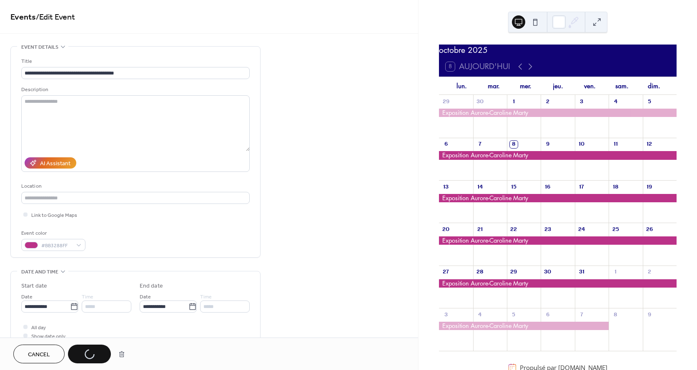 The image size is (697, 370). Describe the element at coordinates (40, 47) in the screenshot. I see `span: Event details` at that location.